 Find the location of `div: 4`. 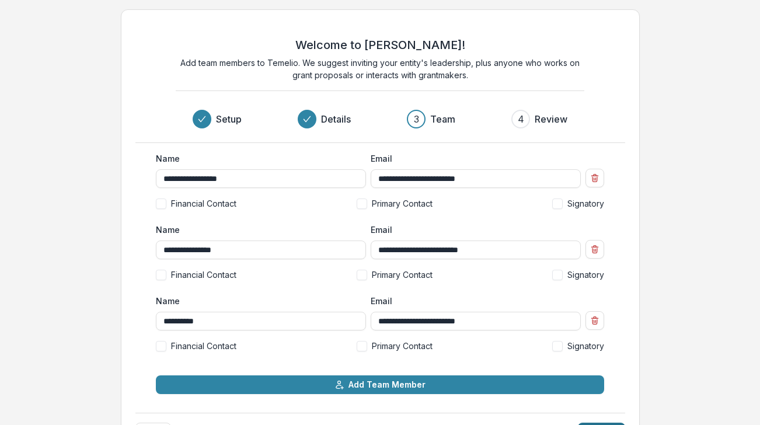

div: 4 is located at coordinates (521, 119).